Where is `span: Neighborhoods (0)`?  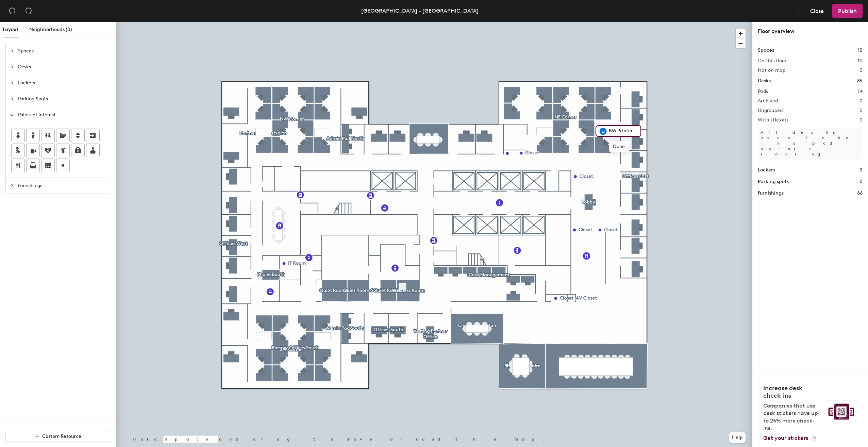
span: Neighborhoods (0) is located at coordinates (51, 30).